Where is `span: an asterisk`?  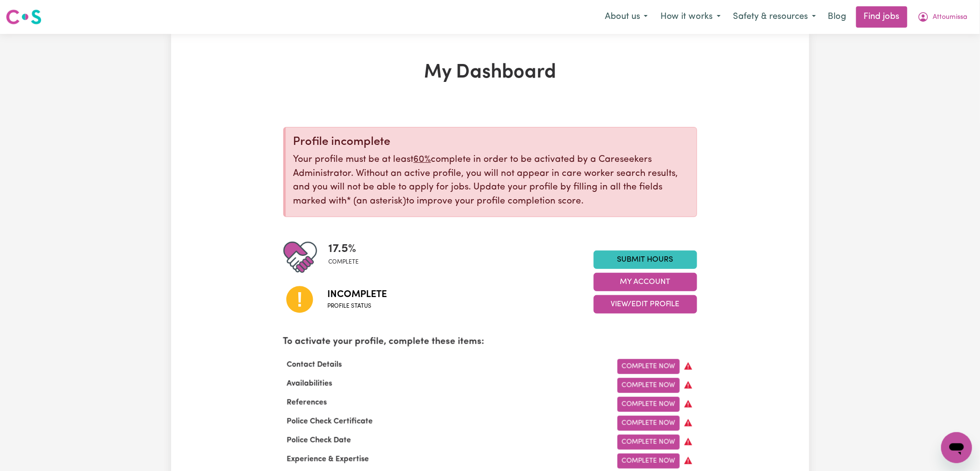
span: an asterisk is located at coordinates (376, 201).